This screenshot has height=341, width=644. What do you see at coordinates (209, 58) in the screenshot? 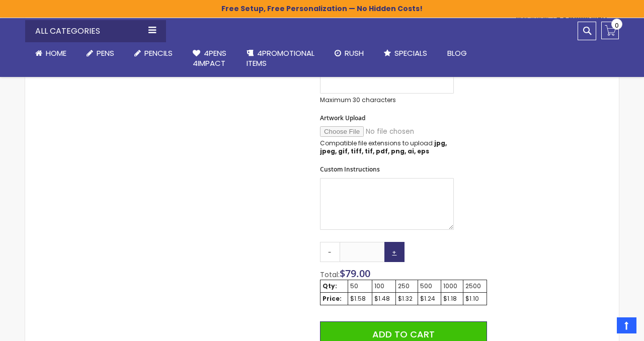
I see `span: 4Pens 4impact` at bounding box center [209, 58].